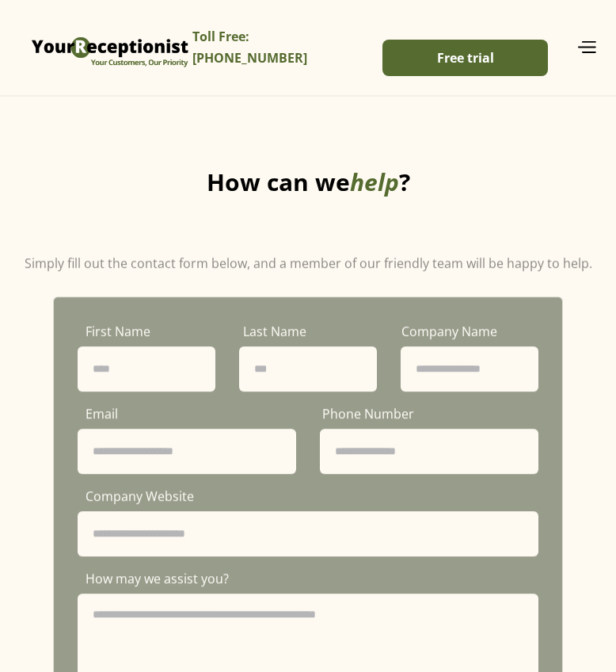 Image resolution: width=616 pixels, height=672 pixels. I want to click on div: First Name, so click(150, 334).